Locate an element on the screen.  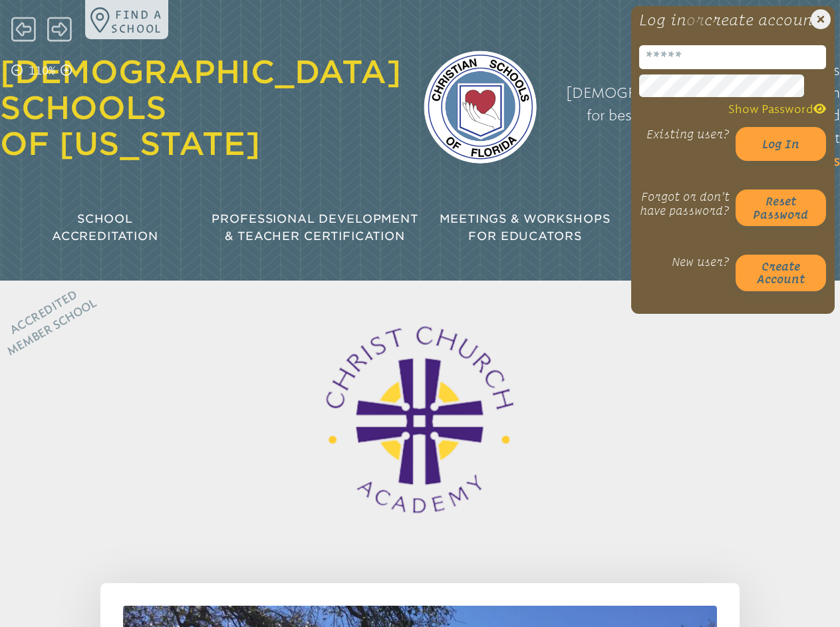
span: Back is located at coordinates (24, 29).